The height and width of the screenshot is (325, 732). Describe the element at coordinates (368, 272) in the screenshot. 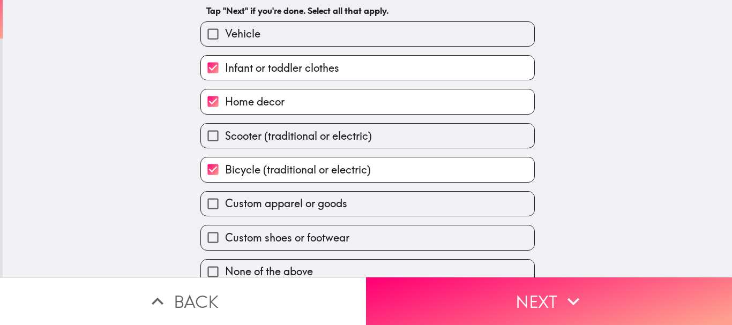

I see `button: None of the above` at that location.